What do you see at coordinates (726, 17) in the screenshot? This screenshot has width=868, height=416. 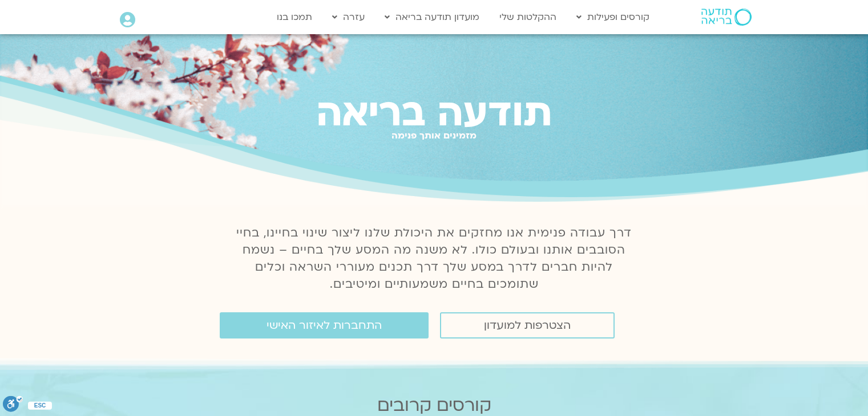 I see `img: תודעה בריאה` at bounding box center [726, 17].